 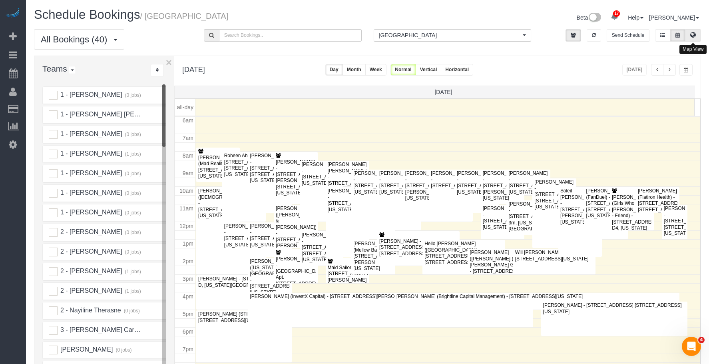 What do you see at coordinates (354, 70) in the screenshot?
I see `button: Month` at bounding box center [354, 70].